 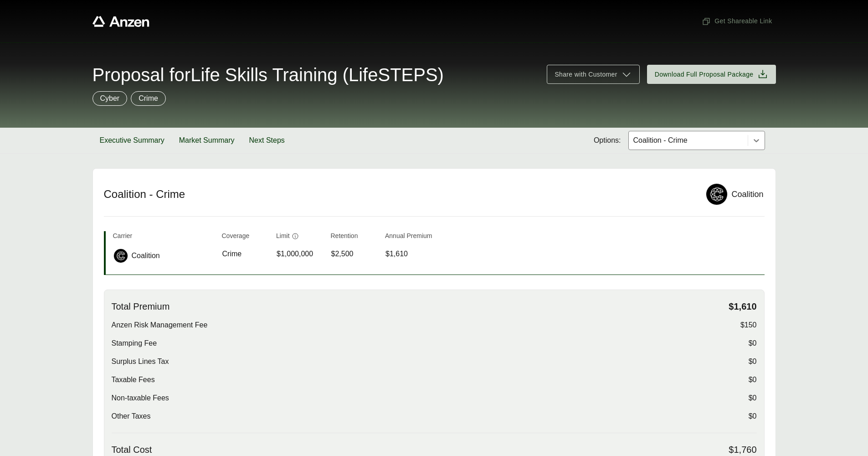 What do you see at coordinates (295, 254) in the screenshot?
I see `span: $1,000,000` at bounding box center [295, 254].